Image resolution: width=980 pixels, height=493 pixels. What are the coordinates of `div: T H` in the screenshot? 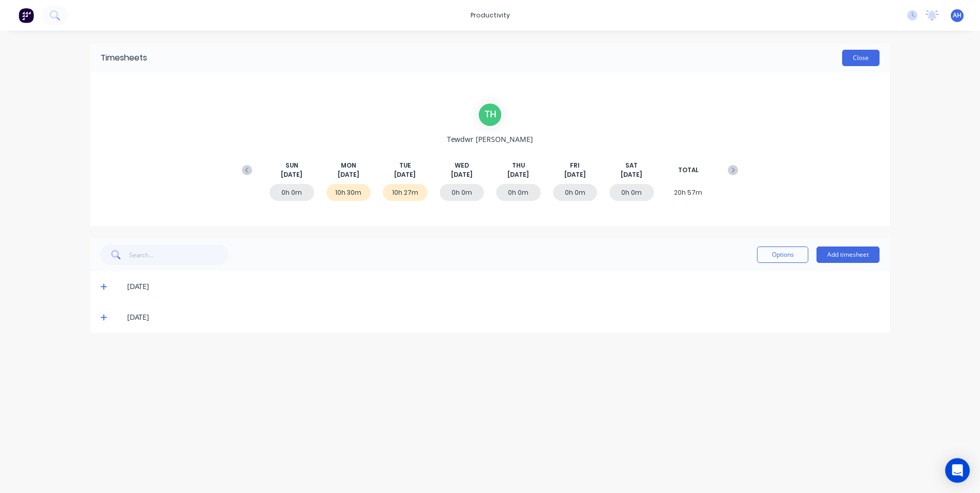 It's located at (490, 115).